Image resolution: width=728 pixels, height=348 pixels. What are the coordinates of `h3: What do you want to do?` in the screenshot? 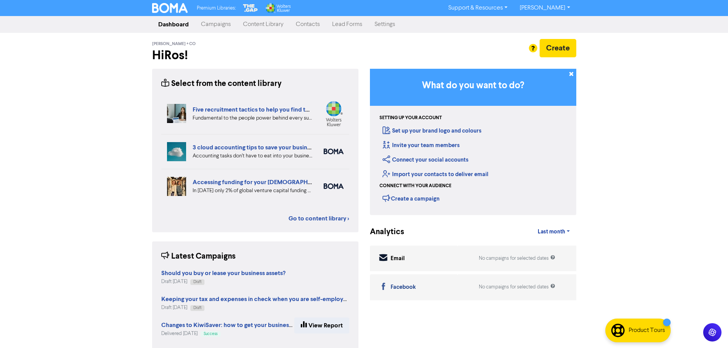 It's located at (473, 86).